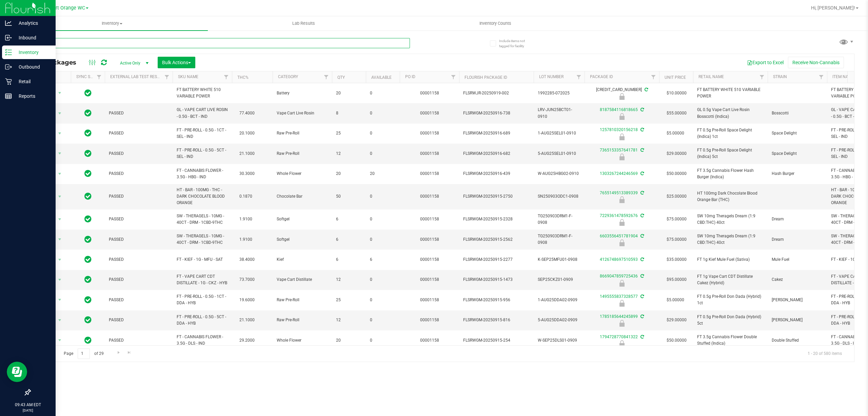  Describe the element at coordinates (202, 154) in the screenshot. I see `span: FT - PRE-ROLL - 0.5G - 5CT - SEL - IND` at that location.